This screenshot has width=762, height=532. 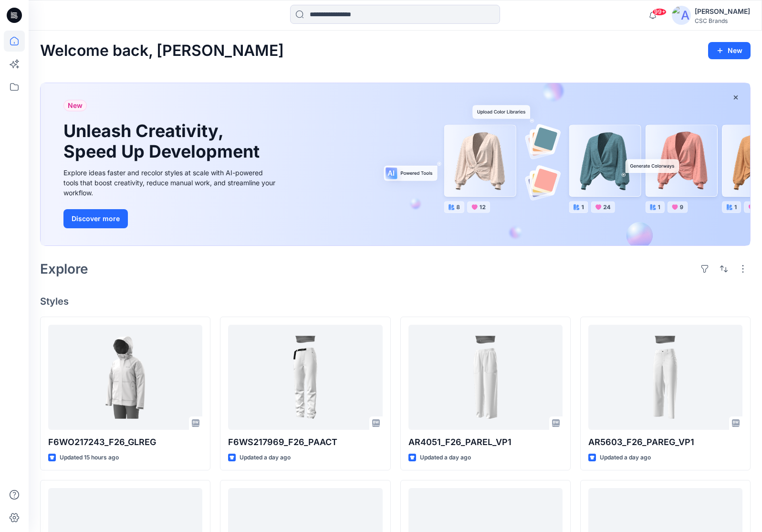 What do you see at coordinates (660, 12) in the screenshot?
I see `span: 99+` at bounding box center [660, 12].